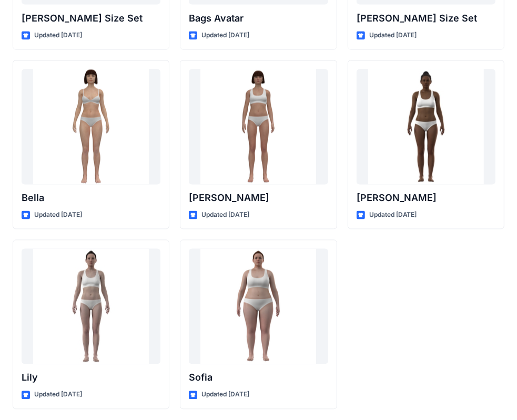 Image resolution: width=517 pixels, height=420 pixels. Describe the element at coordinates (91, 127) in the screenshot. I see `a: Bella` at that location.